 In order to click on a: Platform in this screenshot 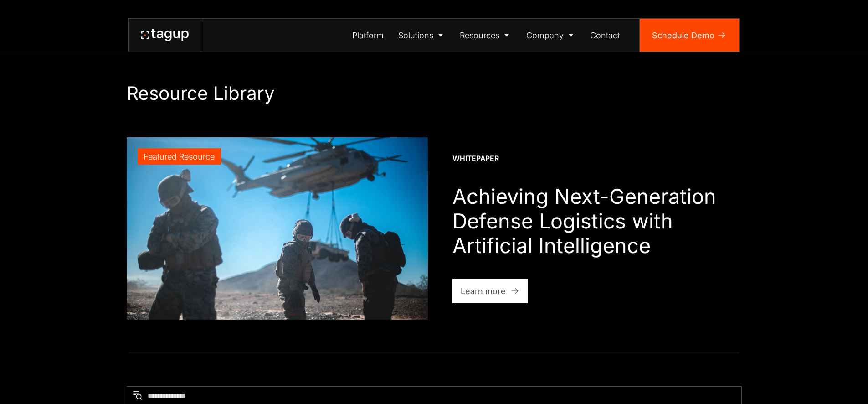, I will do `click(368, 35)`.